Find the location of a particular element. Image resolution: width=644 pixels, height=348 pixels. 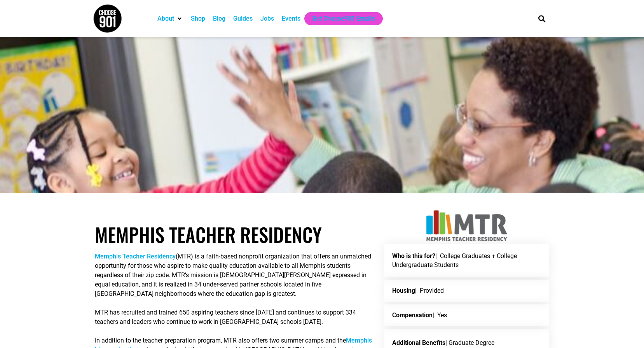

p: | Yes is located at coordinates (467, 315).